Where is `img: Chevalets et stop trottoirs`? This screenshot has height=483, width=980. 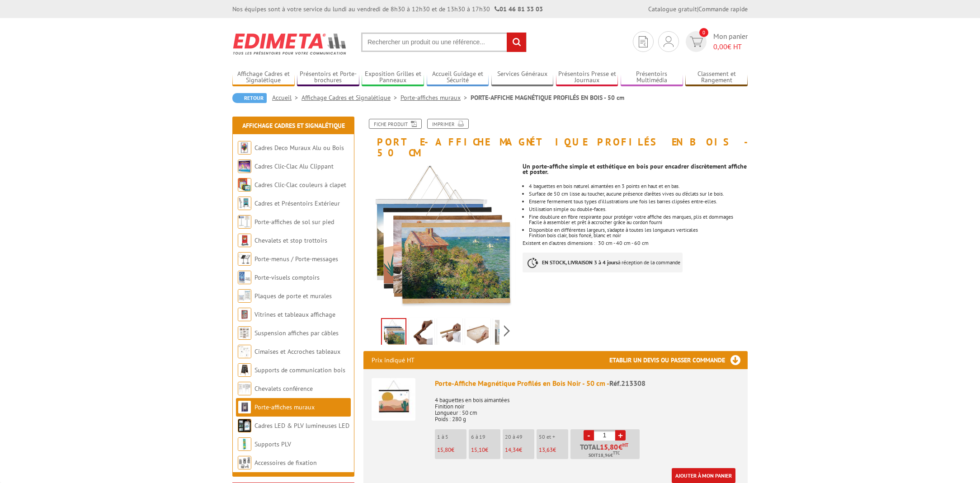 img: Chevalets et stop trottoirs is located at coordinates (245, 241).